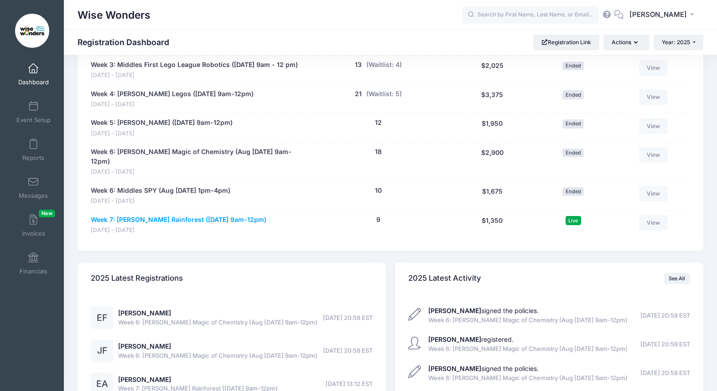 The height and width of the screenshot is (391, 717). Describe the element at coordinates (33, 158) in the screenshot. I see `span: Reports` at that location.